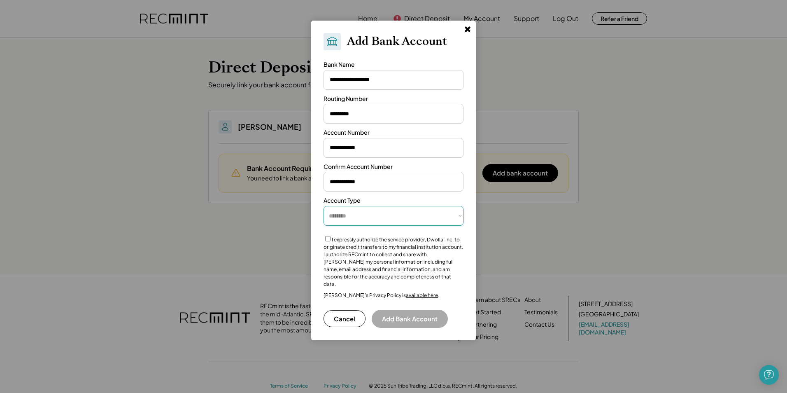  What do you see at coordinates (339, 65) in the screenshot?
I see `div: Bank Name` at bounding box center [339, 65].